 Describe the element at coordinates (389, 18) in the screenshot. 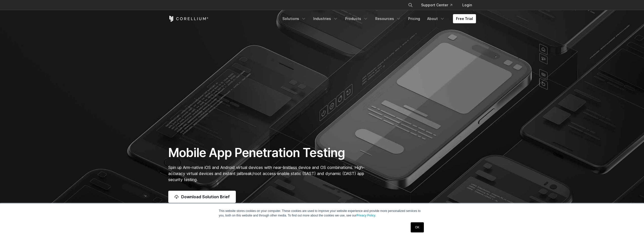

I see `a: Resources` at that location.